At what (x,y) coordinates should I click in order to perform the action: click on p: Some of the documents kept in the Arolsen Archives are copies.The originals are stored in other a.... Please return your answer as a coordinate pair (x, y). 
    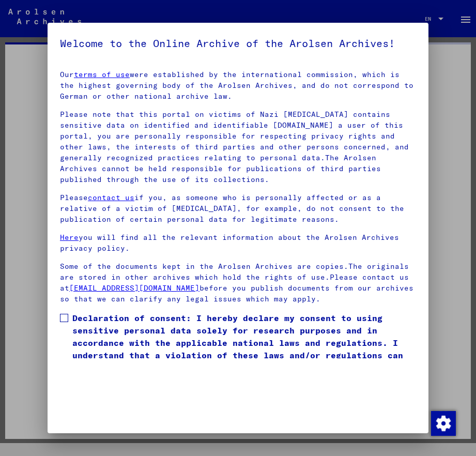
    Looking at the image, I should click on (238, 283).